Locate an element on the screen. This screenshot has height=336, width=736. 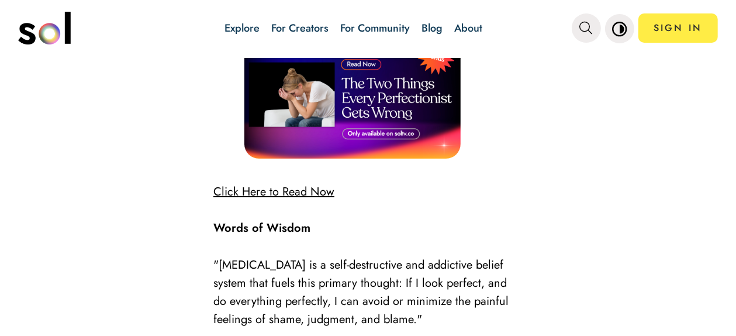
a: About is located at coordinates (468, 28).